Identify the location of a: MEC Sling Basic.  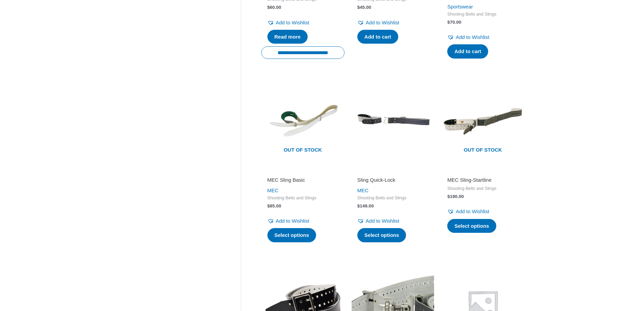
(303, 181).